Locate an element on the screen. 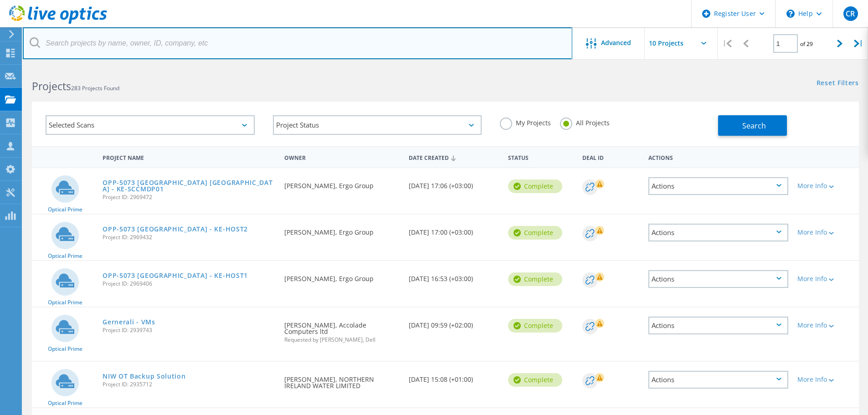 The image size is (868, 415). span: Advanced is located at coordinates (616, 43).